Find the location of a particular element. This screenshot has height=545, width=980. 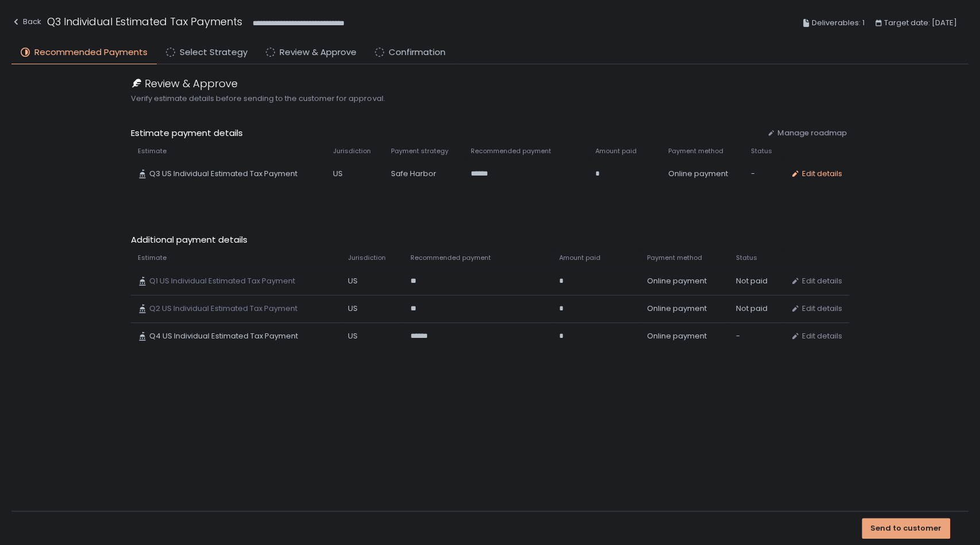

div: Safe Harbor is located at coordinates (424, 174).